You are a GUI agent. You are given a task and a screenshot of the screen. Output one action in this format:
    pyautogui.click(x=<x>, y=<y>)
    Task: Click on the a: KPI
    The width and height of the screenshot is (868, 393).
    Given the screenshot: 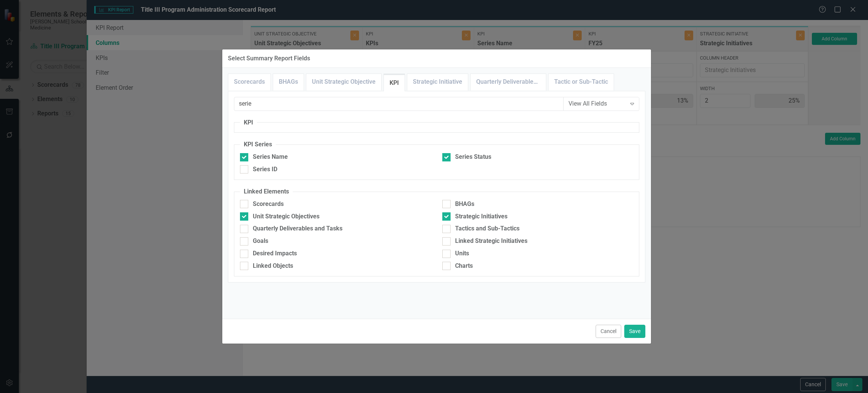 What is the action you would take?
    pyautogui.click(x=394, y=83)
    